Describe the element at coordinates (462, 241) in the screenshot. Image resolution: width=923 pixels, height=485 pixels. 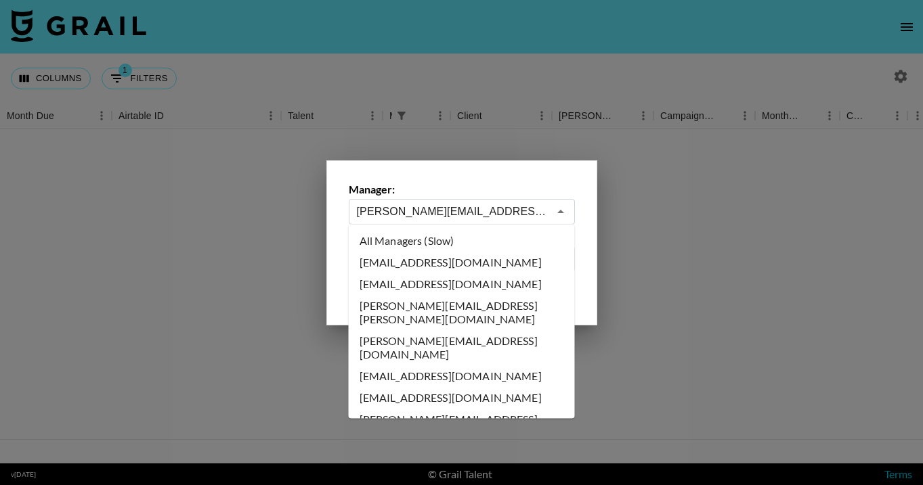
I see `li: All Managers (Slow)` at that location.